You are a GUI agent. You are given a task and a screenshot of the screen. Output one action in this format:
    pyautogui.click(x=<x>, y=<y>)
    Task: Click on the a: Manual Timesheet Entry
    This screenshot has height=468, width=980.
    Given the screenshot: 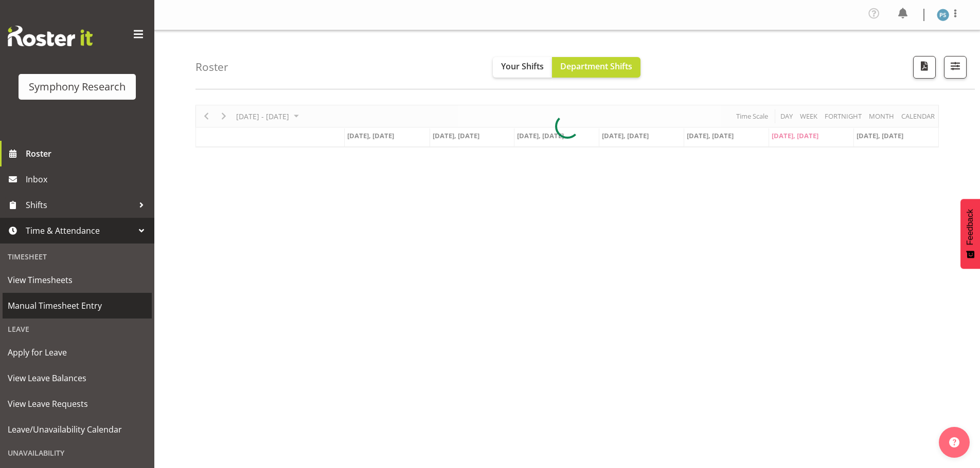 What is the action you would take?
    pyautogui.click(x=77, y=306)
    